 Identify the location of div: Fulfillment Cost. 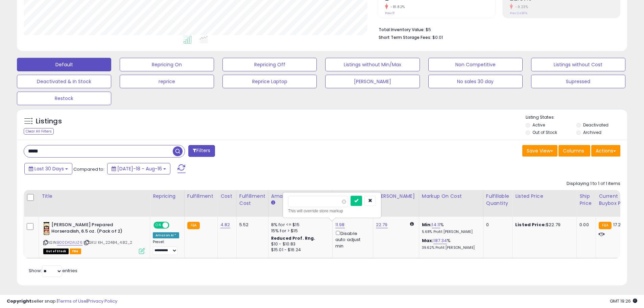
(252, 200).